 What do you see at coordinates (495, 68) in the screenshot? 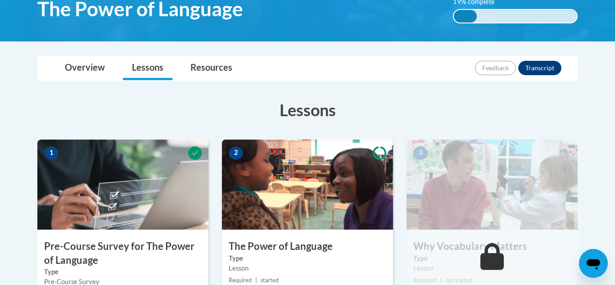
I see `button: Feedback` at bounding box center [495, 68].